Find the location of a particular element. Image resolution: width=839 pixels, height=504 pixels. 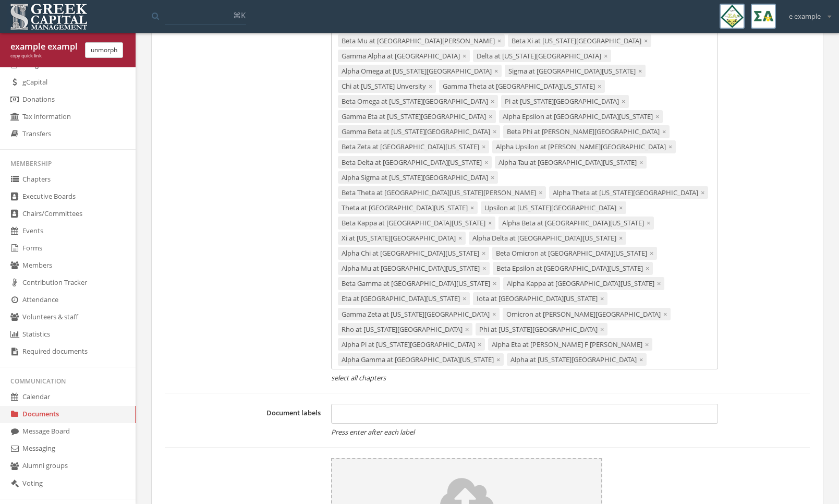

label: Document labels is located at coordinates (245, 420).